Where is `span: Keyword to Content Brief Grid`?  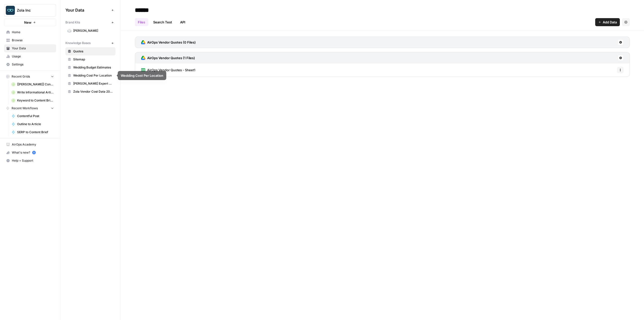 span: Keyword to Content Brief Grid is located at coordinates (36, 100).